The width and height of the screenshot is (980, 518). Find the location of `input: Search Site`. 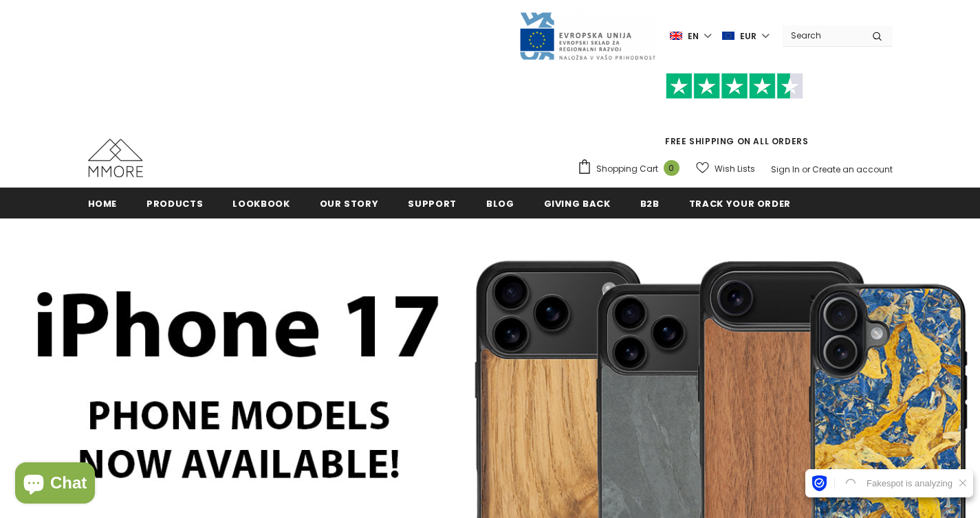

input: Search Site is located at coordinates (822, 35).